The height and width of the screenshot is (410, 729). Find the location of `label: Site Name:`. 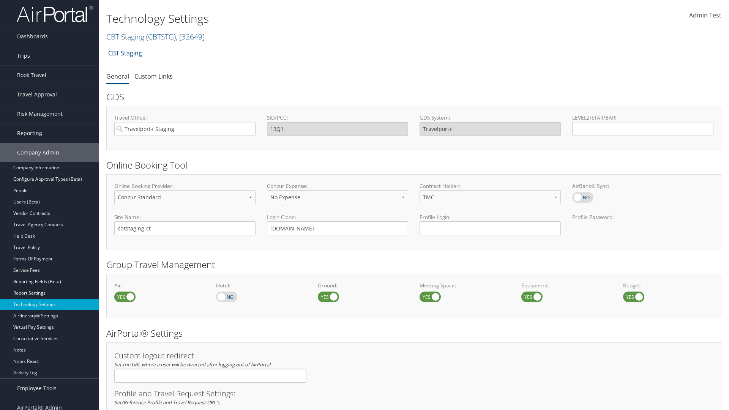

label: Site Name: is located at coordinates (185, 217).